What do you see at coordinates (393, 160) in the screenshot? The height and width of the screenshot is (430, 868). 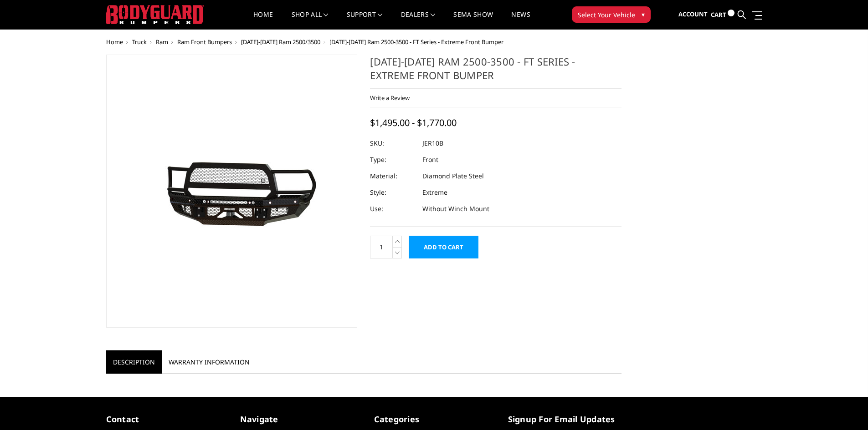 I see `dt: Type:` at bounding box center [393, 160].